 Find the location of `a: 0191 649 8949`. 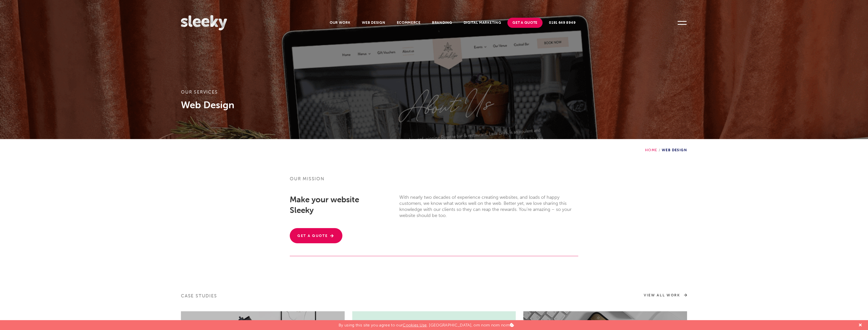

a: 0191 649 8949 is located at coordinates (562, 23).